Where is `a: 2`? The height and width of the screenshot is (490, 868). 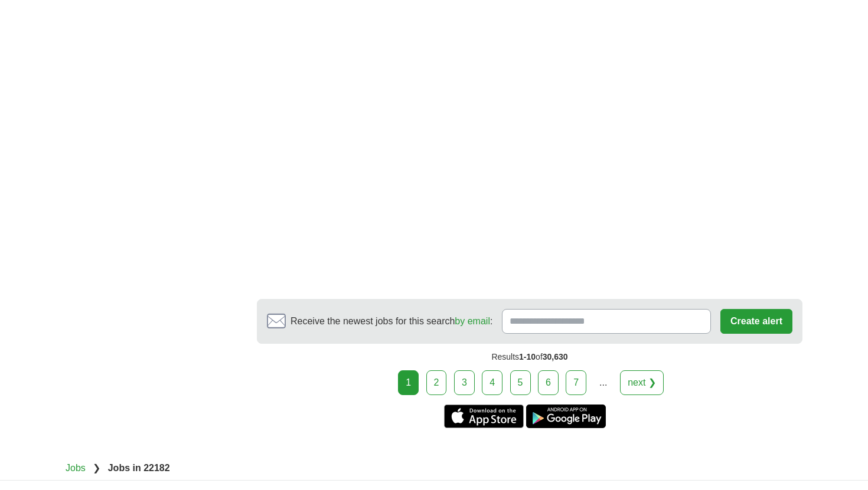 a: 2 is located at coordinates (436, 383).